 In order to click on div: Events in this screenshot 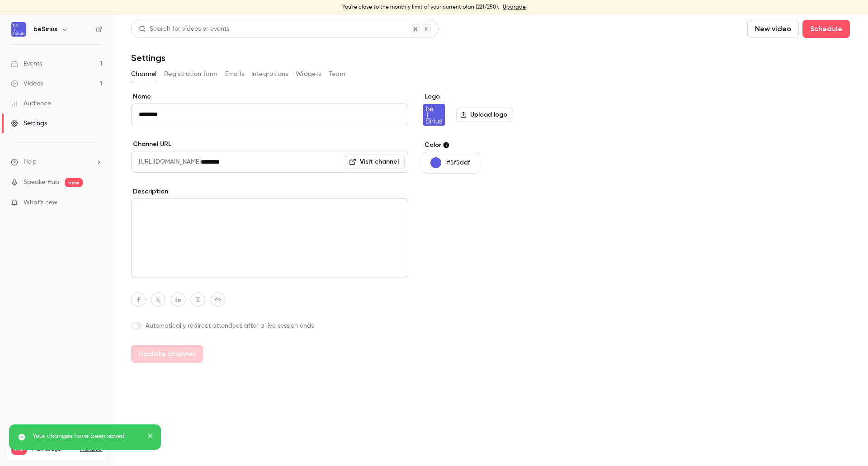, I will do `click(26, 64)`.